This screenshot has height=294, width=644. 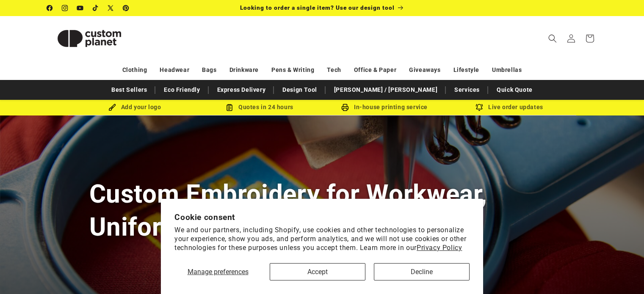 I want to click on a: Umbrellas, so click(x=507, y=70).